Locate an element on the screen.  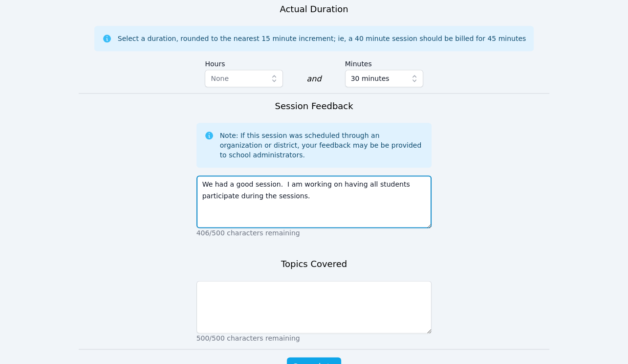
button: 30 minutes is located at coordinates (384, 79).